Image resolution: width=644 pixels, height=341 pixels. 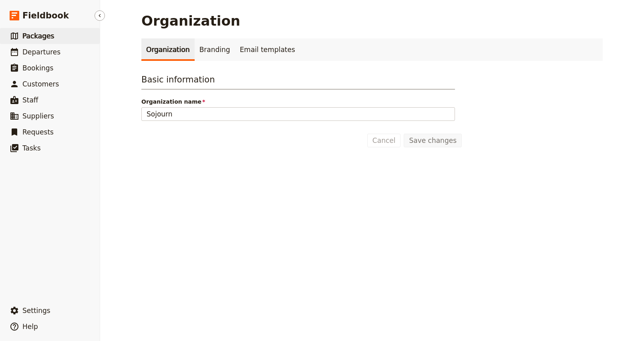 I want to click on button: Hide menu, so click(x=100, y=16).